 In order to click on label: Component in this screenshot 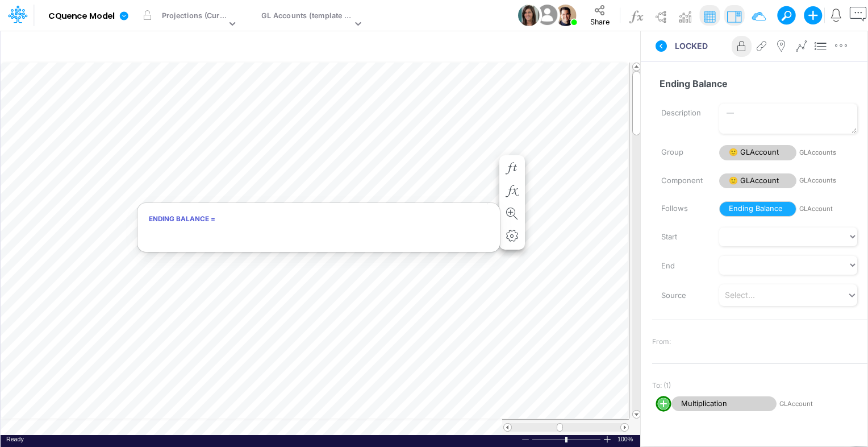, I will do `click(681, 181)`.